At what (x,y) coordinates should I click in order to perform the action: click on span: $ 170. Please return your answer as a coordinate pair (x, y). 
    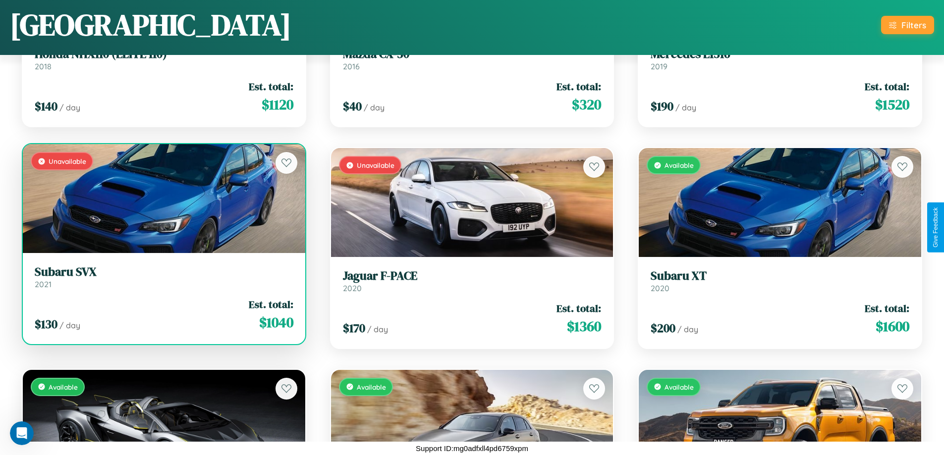
    Looking at the image, I should click on (354, 328).